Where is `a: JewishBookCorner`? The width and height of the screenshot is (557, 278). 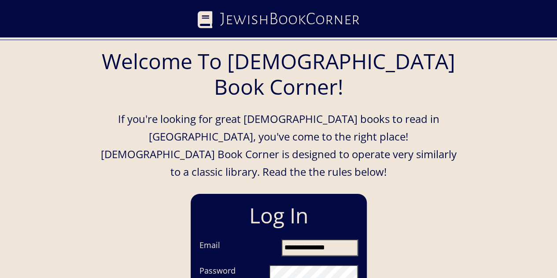 a: JewishBookCorner is located at coordinates (279, 19).